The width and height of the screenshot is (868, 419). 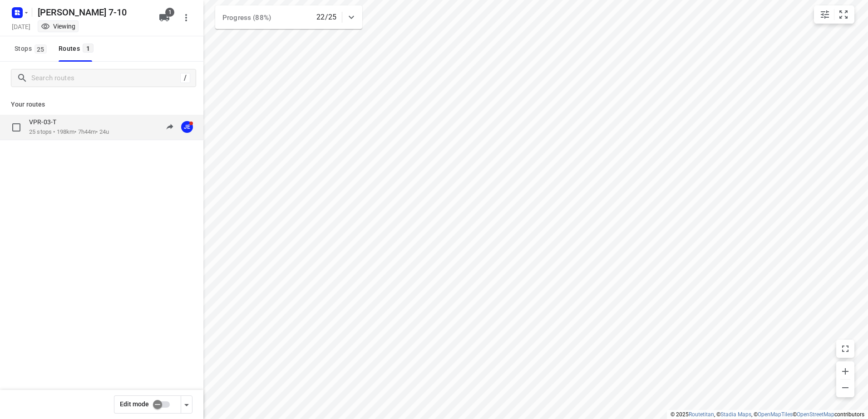 I want to click on button: Send to driver, so click(x=170, y=127).